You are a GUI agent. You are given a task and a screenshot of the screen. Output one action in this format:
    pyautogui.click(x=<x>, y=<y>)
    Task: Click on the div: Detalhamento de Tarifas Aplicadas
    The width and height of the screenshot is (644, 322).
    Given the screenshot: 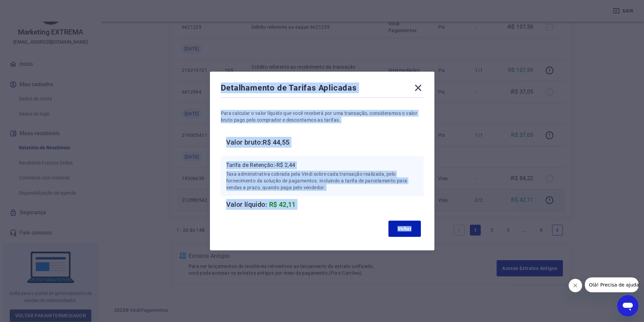 What is the action you would take?
    pyautogui.click(x=322, y=89)
    